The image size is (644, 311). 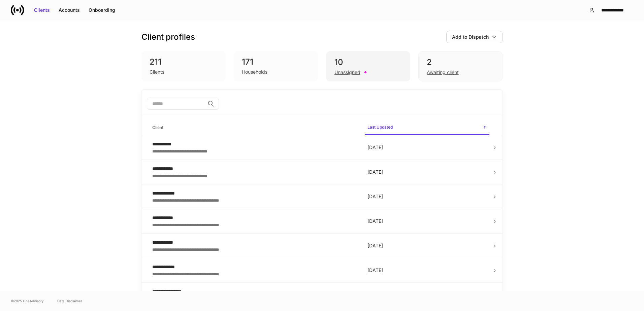 What do you see at coordinates (168, 37) in the screenshot?
I see `h3: Client profiles` at bounding box center [168, 37].